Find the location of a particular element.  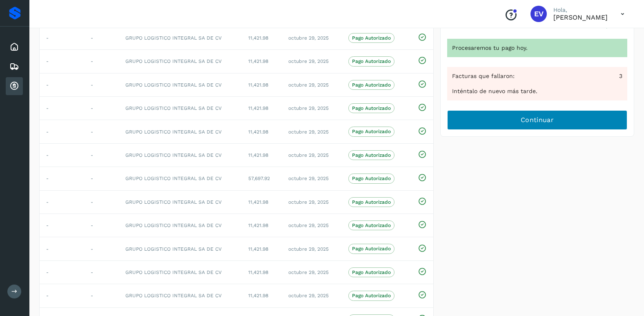

p: Elizabet Villalobos Reynoso is located at coordinates (580, 17).